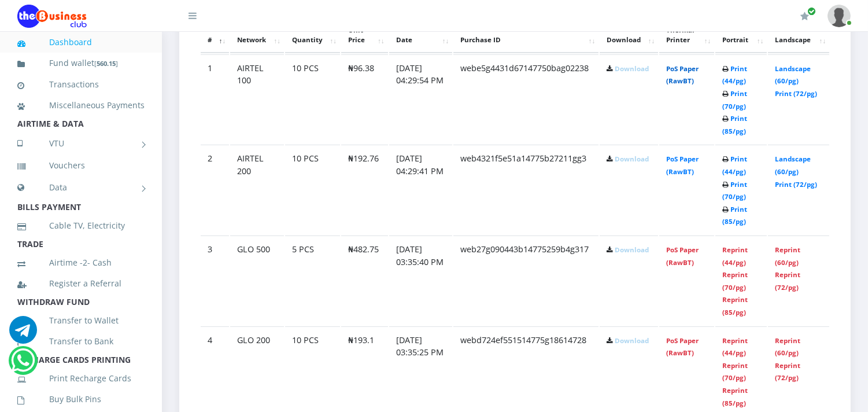 This screenshot has width=868, height=412. What do you see at coordinates (81, 42) in the screenshot?
I see `a: Dashboard` at bounding box center [81, 42].